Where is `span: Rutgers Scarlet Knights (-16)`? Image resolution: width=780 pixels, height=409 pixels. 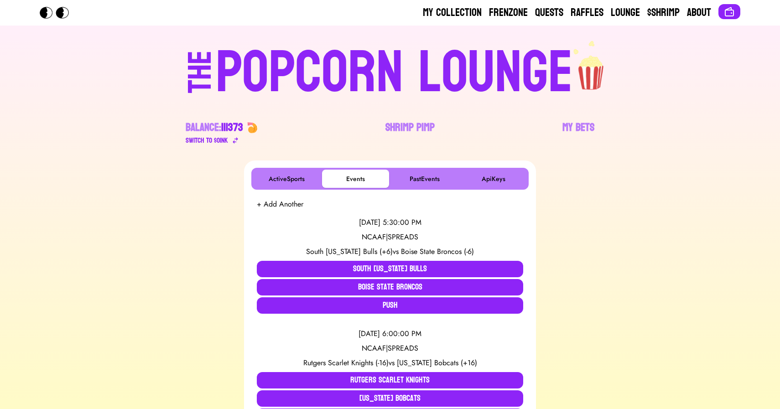 span: Rutgers Scarlet Knights (-16) is located at coordinates (346, 362).